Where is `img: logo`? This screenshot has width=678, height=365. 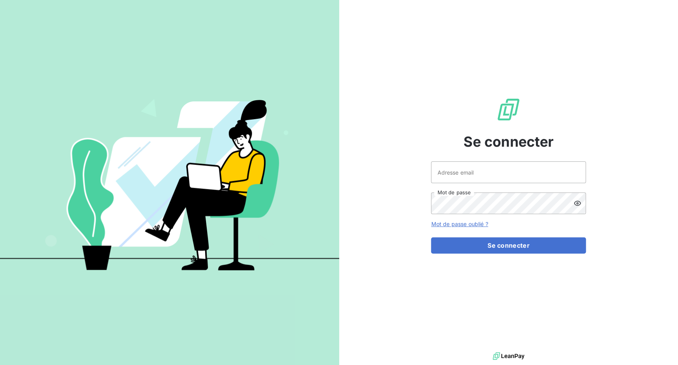 img: logo is located at coordinates (508, 356).